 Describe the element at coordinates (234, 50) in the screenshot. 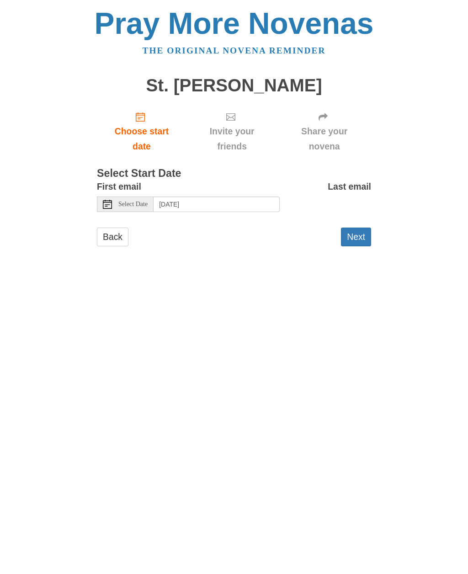

I see `a: The original novena reminder` at that location.